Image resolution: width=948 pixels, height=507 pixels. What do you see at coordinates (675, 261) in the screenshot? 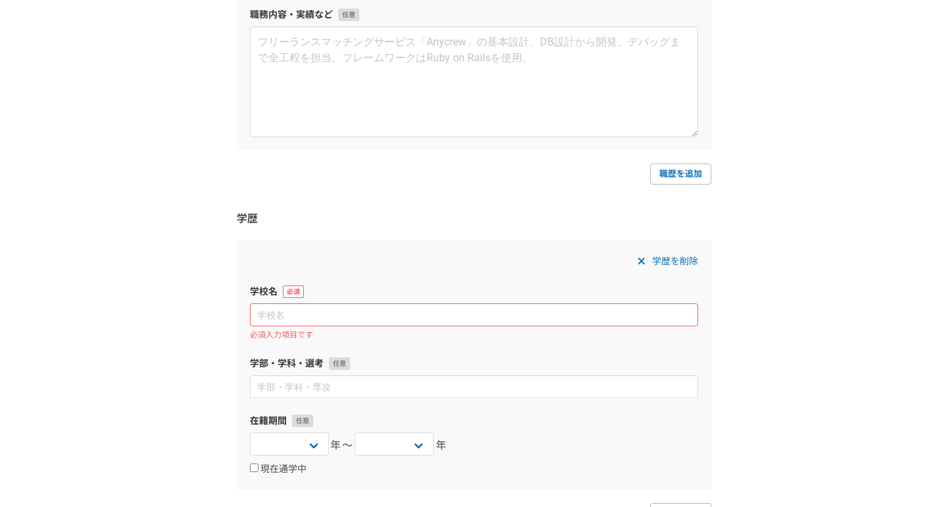
I see `span: 学歴を削除` at bounding box center [675, 261].